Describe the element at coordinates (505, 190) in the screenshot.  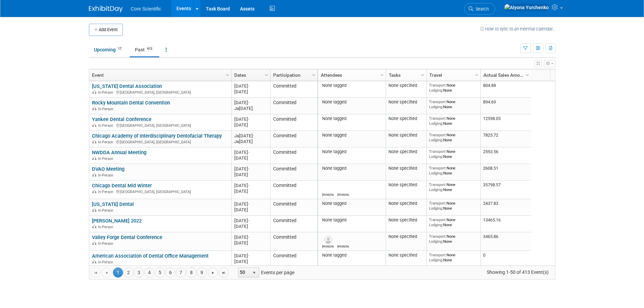
I see `td: 35798.57` at that location.